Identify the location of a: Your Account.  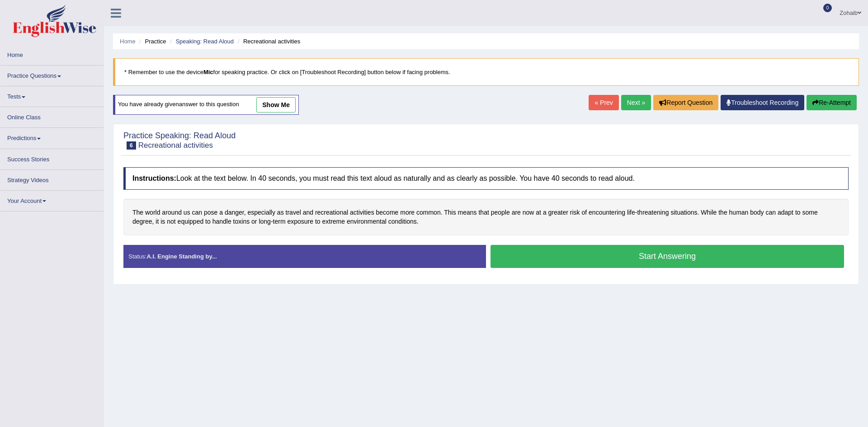
(52, 199).